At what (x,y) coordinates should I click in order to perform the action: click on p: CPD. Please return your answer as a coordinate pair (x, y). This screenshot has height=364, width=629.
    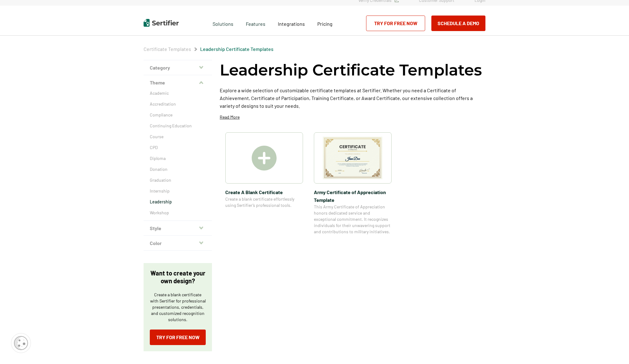
    Looking at the image, I should click on (178, 148).